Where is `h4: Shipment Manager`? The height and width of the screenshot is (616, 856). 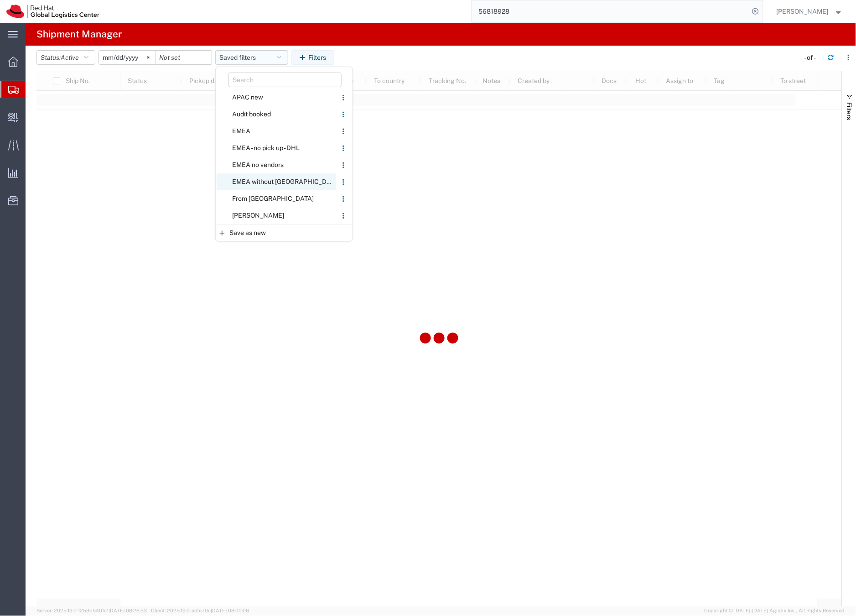 h4: Shipment Manager is located at coordinates (79, 35).